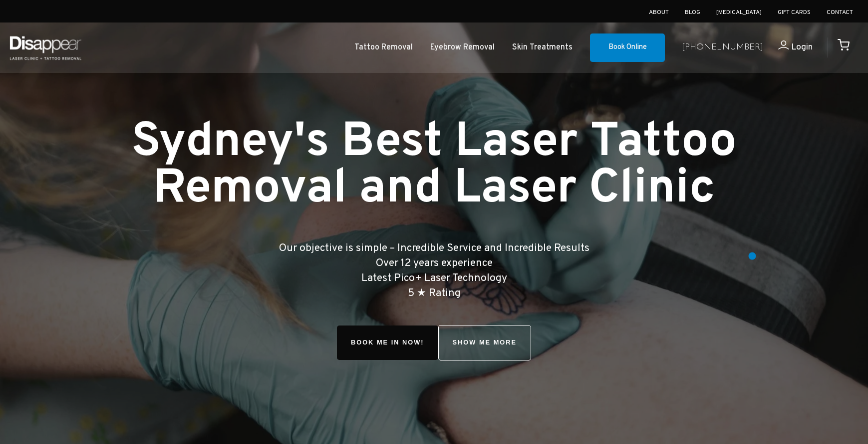  I want to click on a: Tattoo Removal, so click(384, 48).